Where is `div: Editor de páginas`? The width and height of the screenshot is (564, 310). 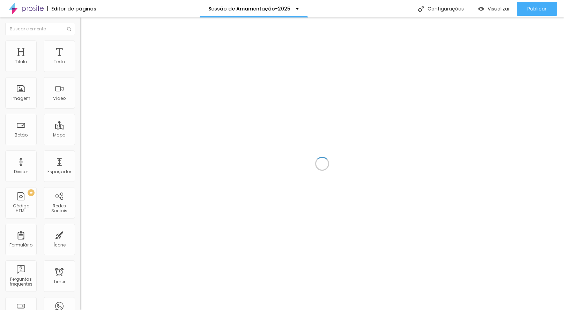 div: Editor de páginas is located at coordinates (71, 9).